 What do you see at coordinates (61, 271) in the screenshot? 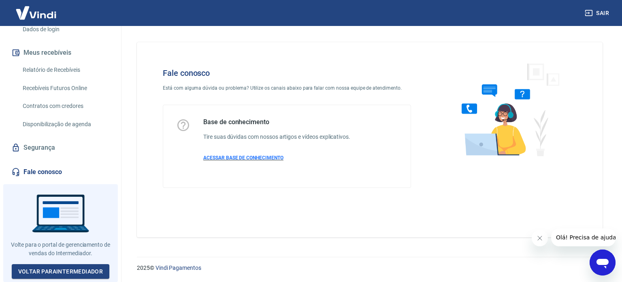
I see `a: Voltar paraIntermediador` at bounding box center [61, 271].